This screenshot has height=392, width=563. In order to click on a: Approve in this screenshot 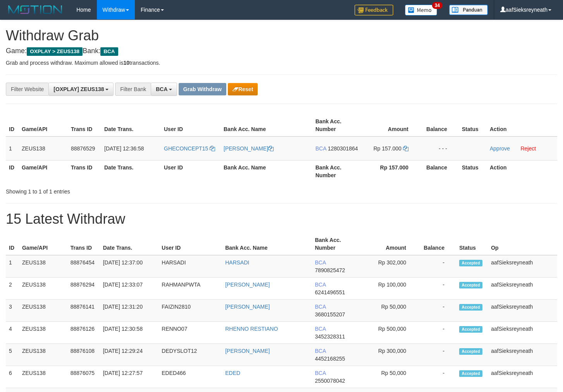, I will do `click(500, 149)`.